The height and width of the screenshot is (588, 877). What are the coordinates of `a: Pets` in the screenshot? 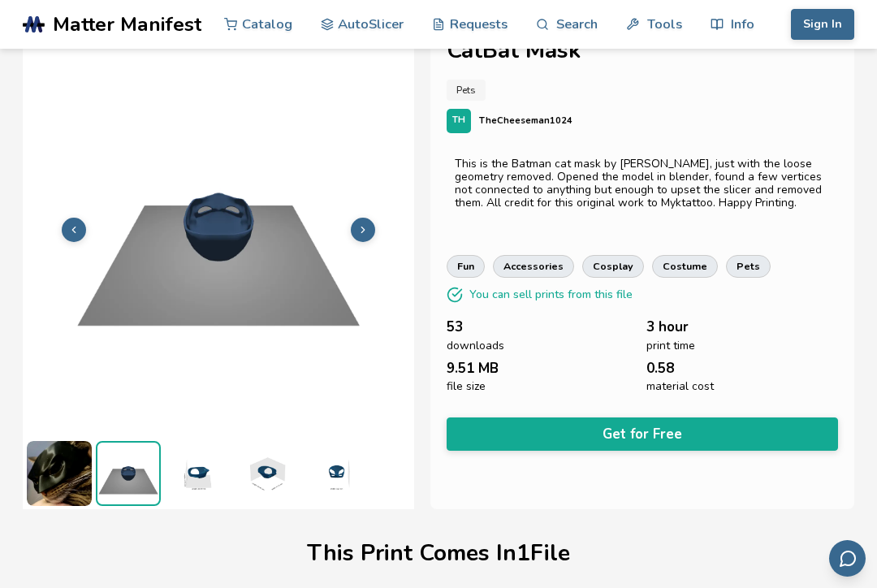 It's located at (466, 90).